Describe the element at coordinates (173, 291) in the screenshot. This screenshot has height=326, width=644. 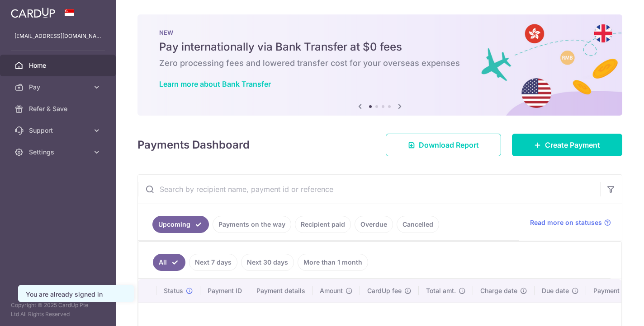
I see `span: Status` at that location.